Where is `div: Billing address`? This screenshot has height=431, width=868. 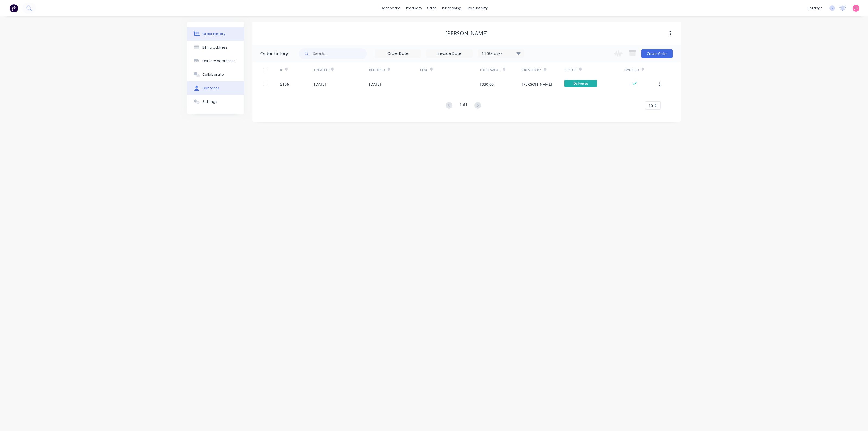
div: Billing address is located at coordinates (215, 48).